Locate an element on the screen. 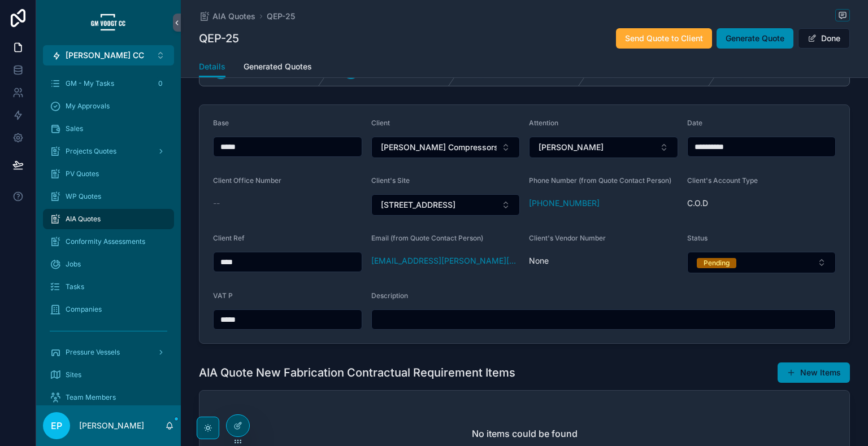  a: QEP-25 is located at coordinates (280, 16).